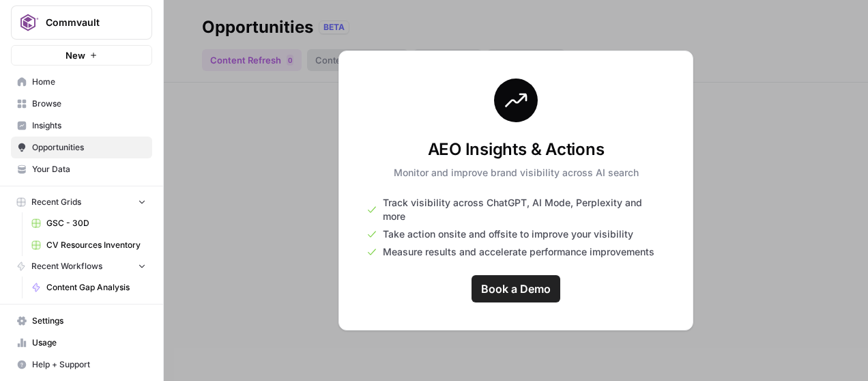  I want to click on button: New, so click(81, 56).